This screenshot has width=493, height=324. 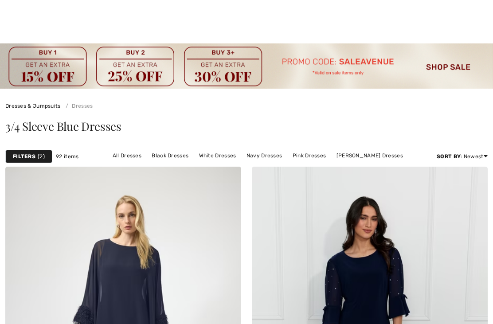 I want to click on a: Navy Dresses, so click(x=264, y=156).